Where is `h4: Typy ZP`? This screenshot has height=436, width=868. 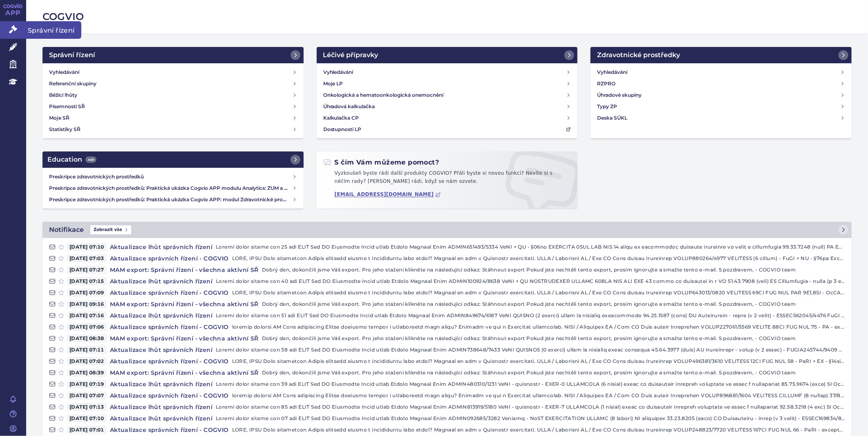
h4: Typy ZP is located at coordinates (607, 107).